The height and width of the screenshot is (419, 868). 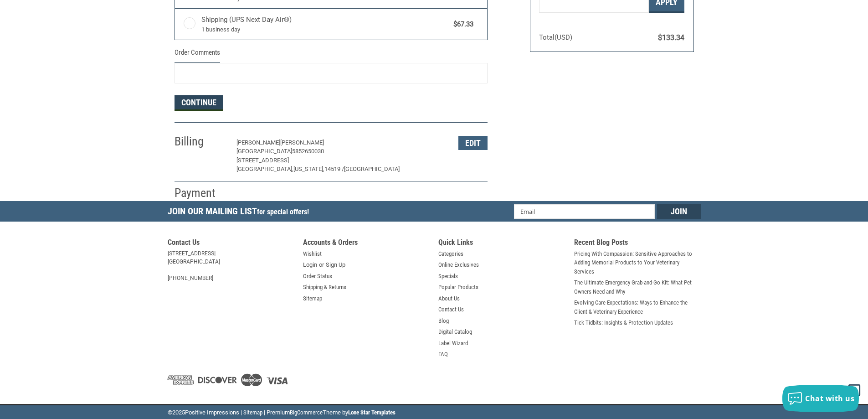 I want to click on a: Blog, so click(x=443, y=321).